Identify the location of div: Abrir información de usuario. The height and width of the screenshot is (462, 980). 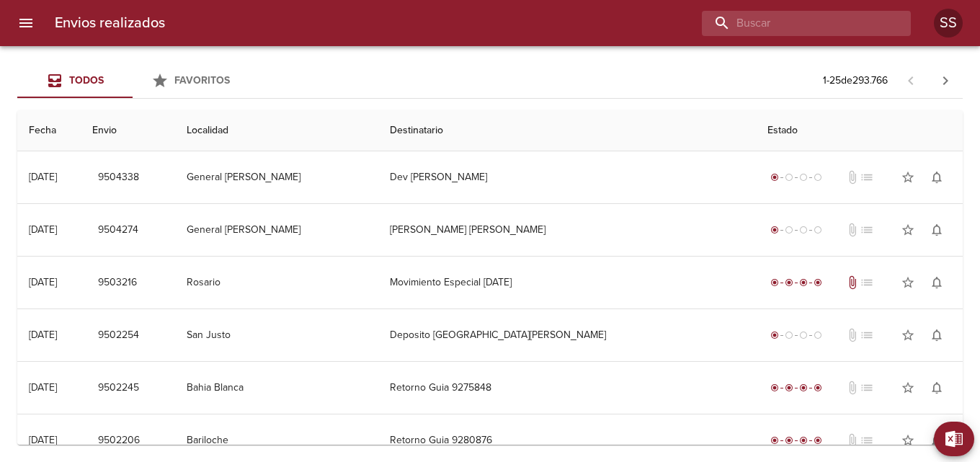
(949, 23).